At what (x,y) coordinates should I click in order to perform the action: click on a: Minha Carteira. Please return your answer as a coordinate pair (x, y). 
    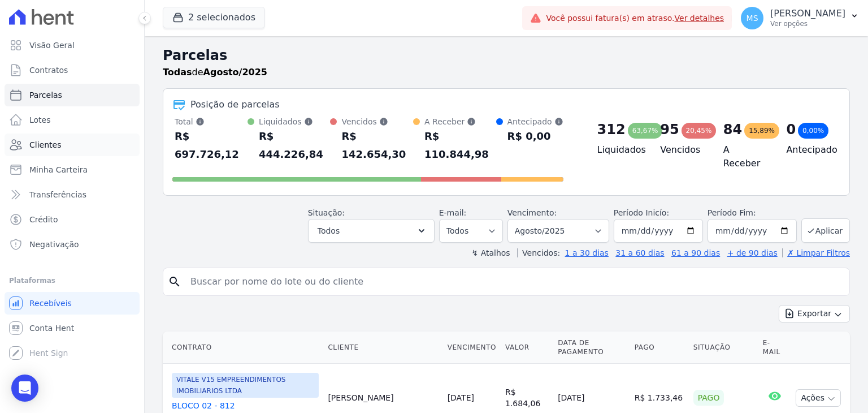
    Looking at the image, I should click on (72, 170).